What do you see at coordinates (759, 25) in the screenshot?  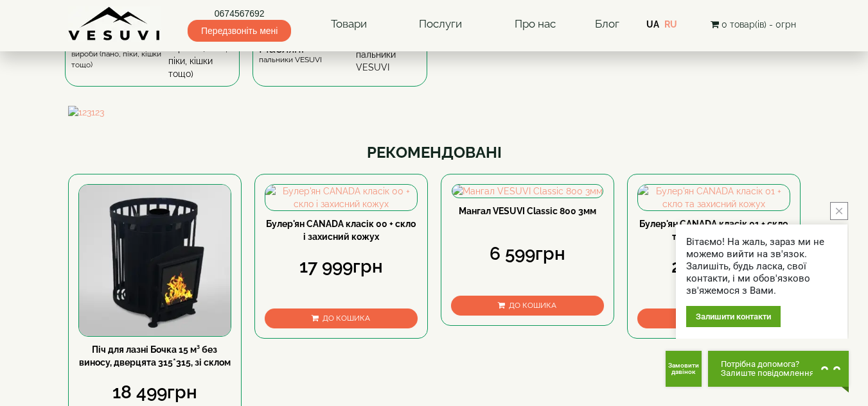 I see `span: 0 товар(ів) - 0грн` at bounding box center [759, 25].